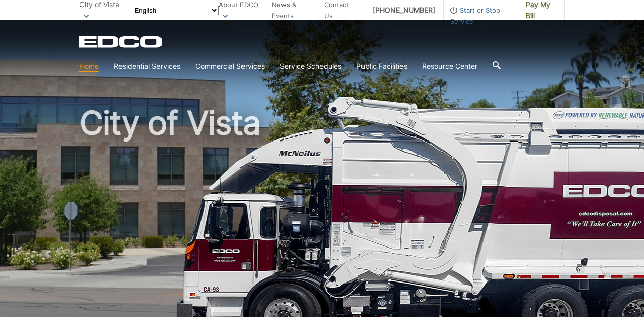 The height and width of the screenshot is (317, 644). Describe the element at coordinates (122, 41) in the screenshot. I see `a: EDCD logo. Return to the homepage.` at that location.